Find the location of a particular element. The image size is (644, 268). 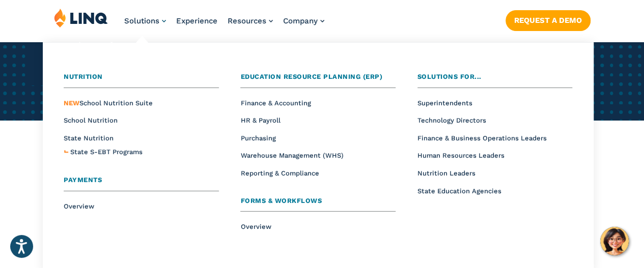

span: State Nutrition is located at coordinates (89, 138).